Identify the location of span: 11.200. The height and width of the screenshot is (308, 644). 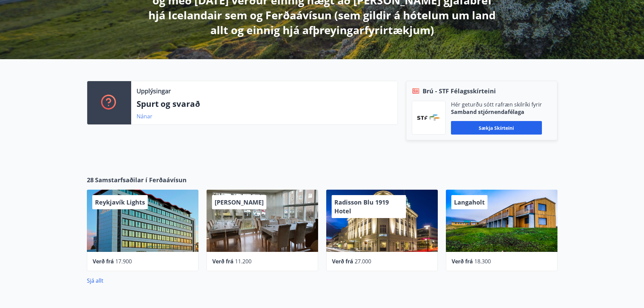
(243, 262).